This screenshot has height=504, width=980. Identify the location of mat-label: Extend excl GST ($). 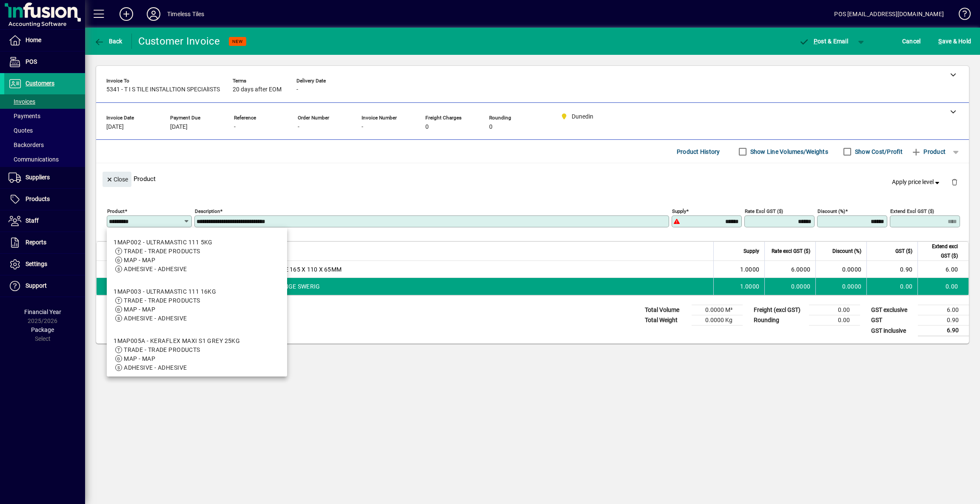
(912, 212).